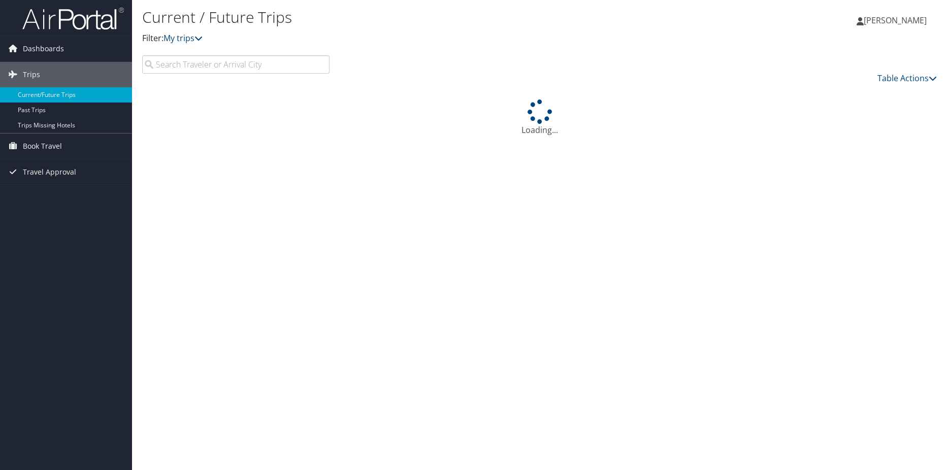  What do you see at coordinates (73, 18) in the screenshot?
I see `img: airportal-logo.png` at bounding box center [73, 18].